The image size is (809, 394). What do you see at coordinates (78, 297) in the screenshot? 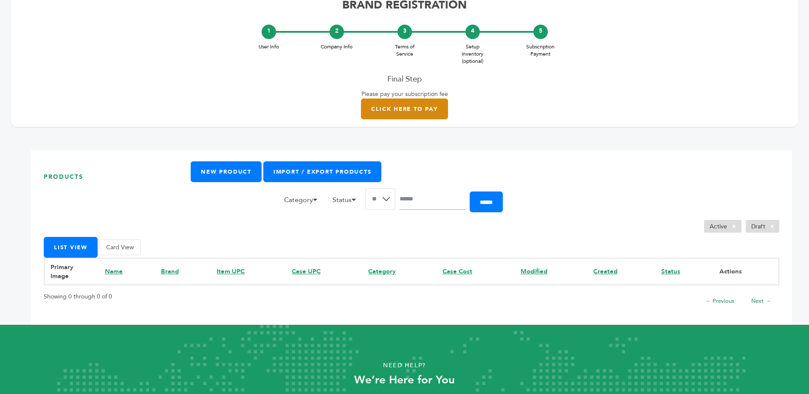
I see `p: Showing 0 through 0 of 0` at bounding box center [78, 297].